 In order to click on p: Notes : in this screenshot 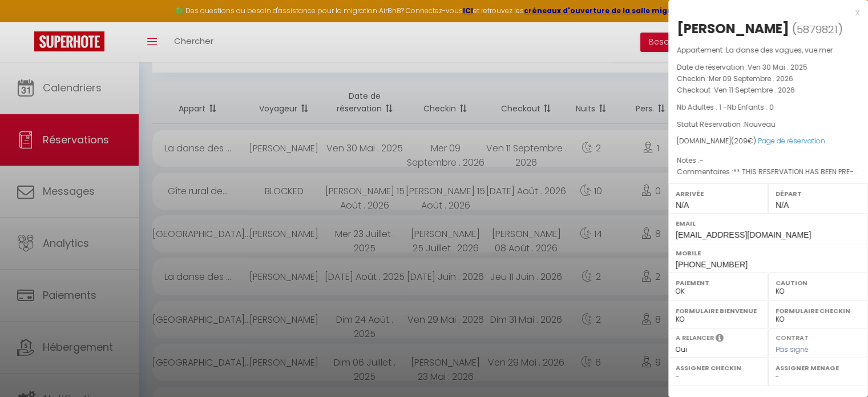, I will do `click(768, 160)`.